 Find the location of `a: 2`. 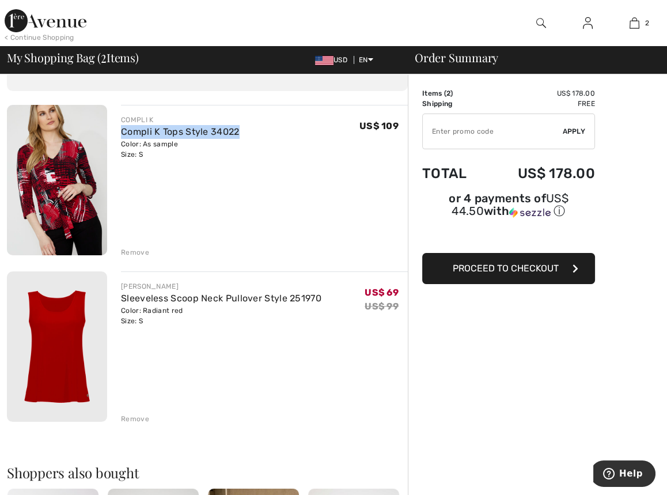

a: 2 is located at coordinates (634, 23).